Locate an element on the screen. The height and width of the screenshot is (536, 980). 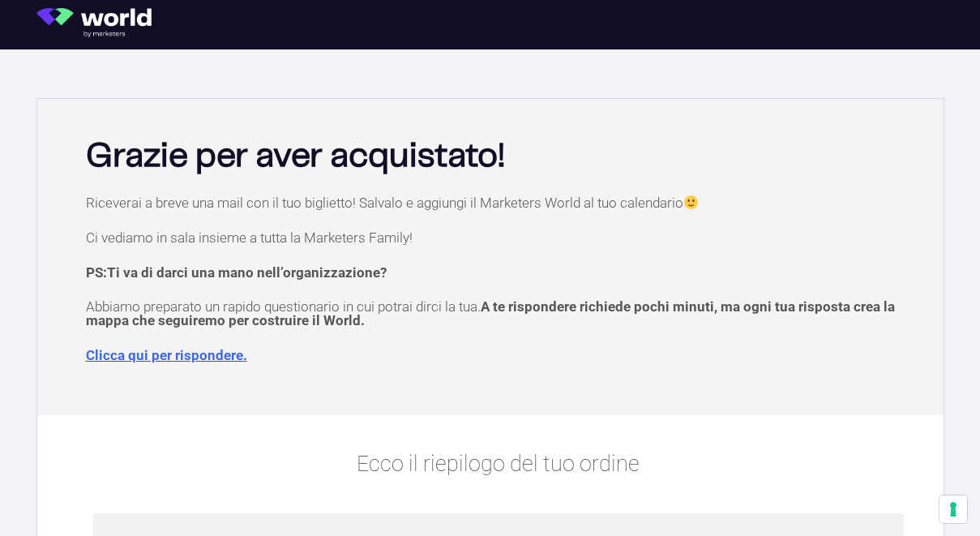
p: Riceverai a breve una mail con il tuo biglietto! Salvalo e aggiungi il Marketers World al tuo cal... is located at coordinates (498, 203).